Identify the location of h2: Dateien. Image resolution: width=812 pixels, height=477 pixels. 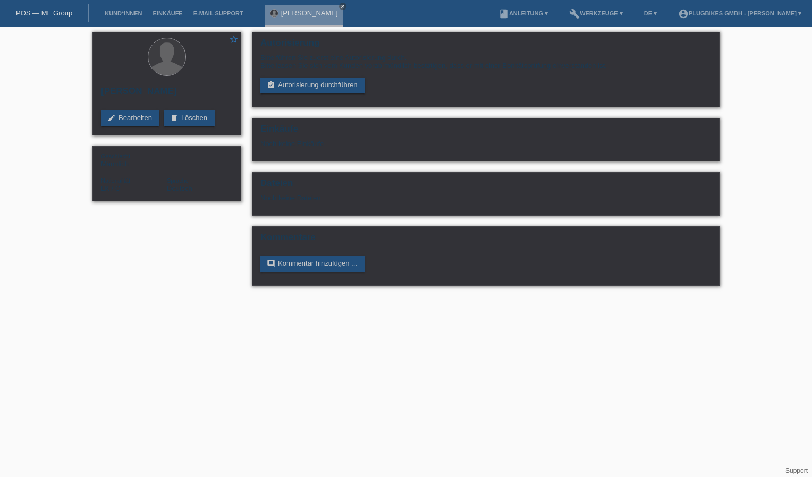
(486, 186).